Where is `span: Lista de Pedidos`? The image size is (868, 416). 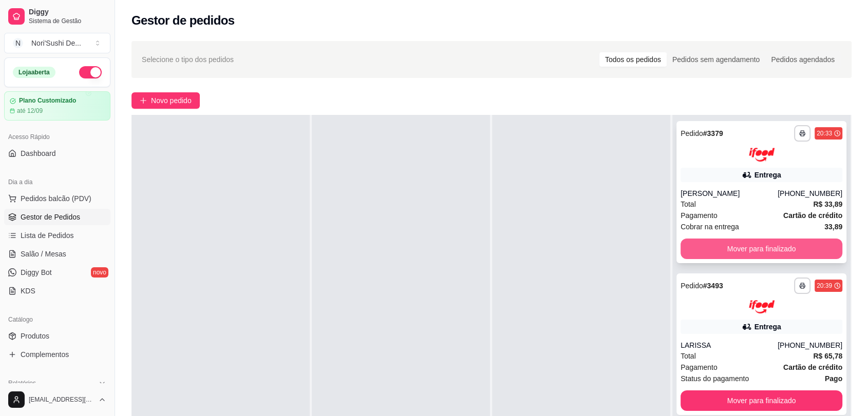
span: Lista de Pedidos is located at coordinates (47, 235).